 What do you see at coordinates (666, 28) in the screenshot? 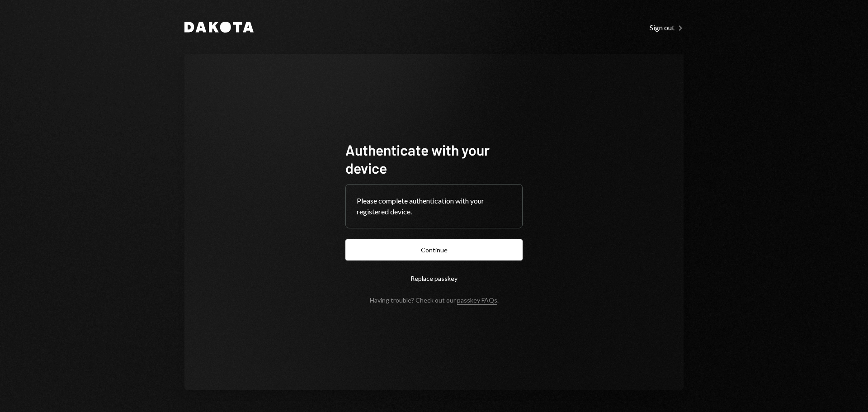
I see `div: Sign out` at bounding box center [666, 28].